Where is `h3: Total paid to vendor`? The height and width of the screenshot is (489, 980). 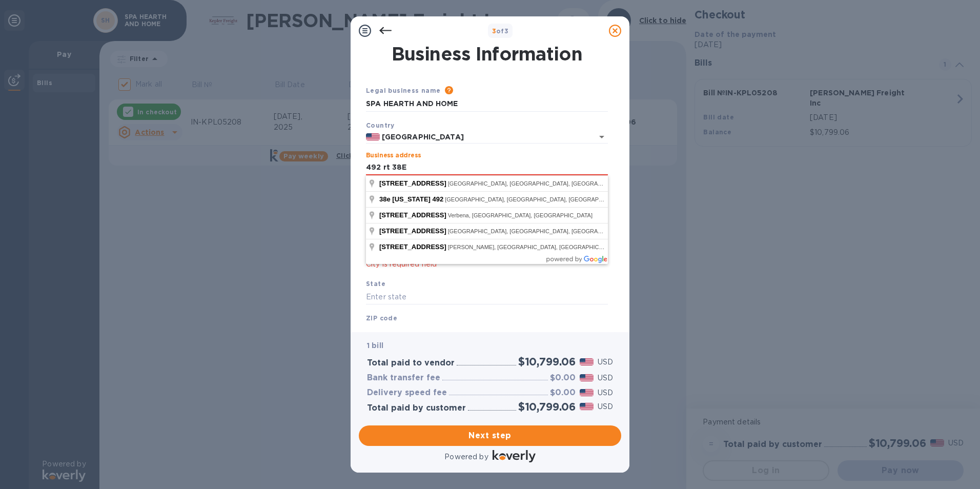
h3: Total paid to vendor is located at coordinates (411, 363).